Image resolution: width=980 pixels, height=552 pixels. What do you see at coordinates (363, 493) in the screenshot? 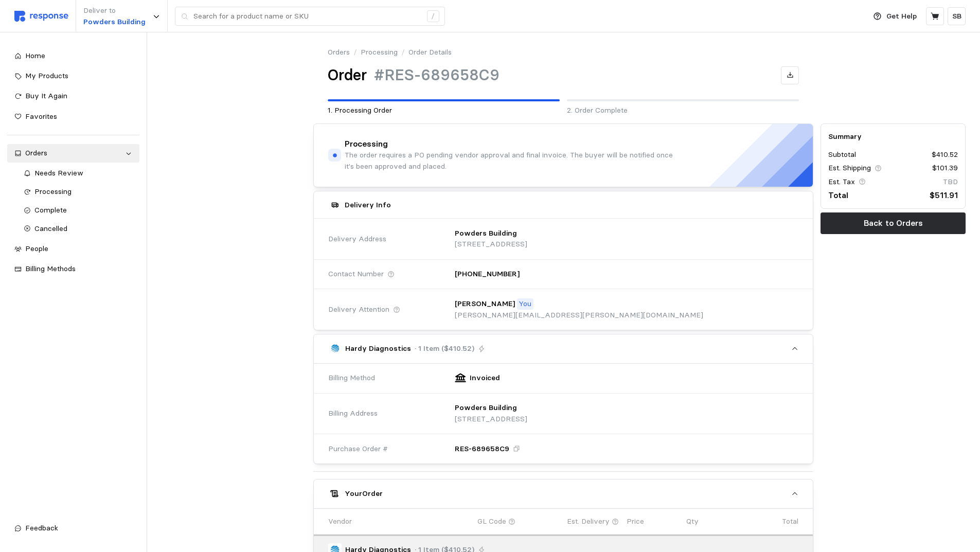
I see `h5: Your Order` at bounding box center [363, 493].